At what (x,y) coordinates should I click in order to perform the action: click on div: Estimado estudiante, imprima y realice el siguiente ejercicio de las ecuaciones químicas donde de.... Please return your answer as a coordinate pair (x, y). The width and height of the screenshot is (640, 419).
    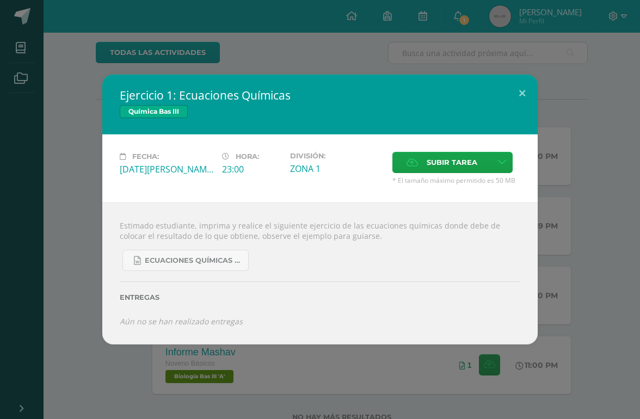
    Looking at the image, I should click on (320, 273).